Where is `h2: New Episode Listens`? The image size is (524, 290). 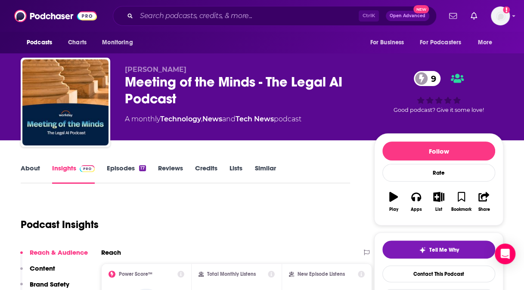
h2: New Episode Listens is located at coordinates (321, 274).